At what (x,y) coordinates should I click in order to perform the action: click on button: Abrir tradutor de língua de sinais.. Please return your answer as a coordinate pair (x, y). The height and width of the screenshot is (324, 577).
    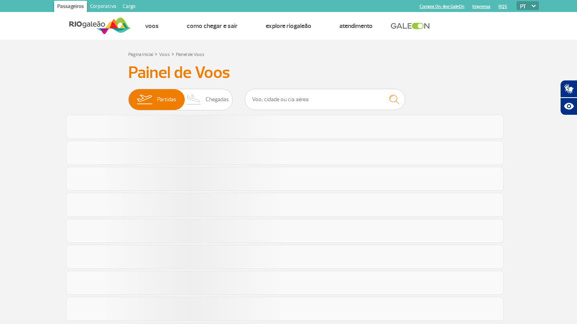
    Looking at the image, I should click on (568, 89).